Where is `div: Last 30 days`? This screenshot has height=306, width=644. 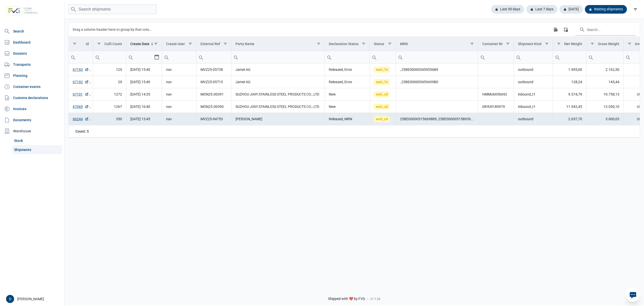
div: Last 30 days is located at coordinates (507, 9).